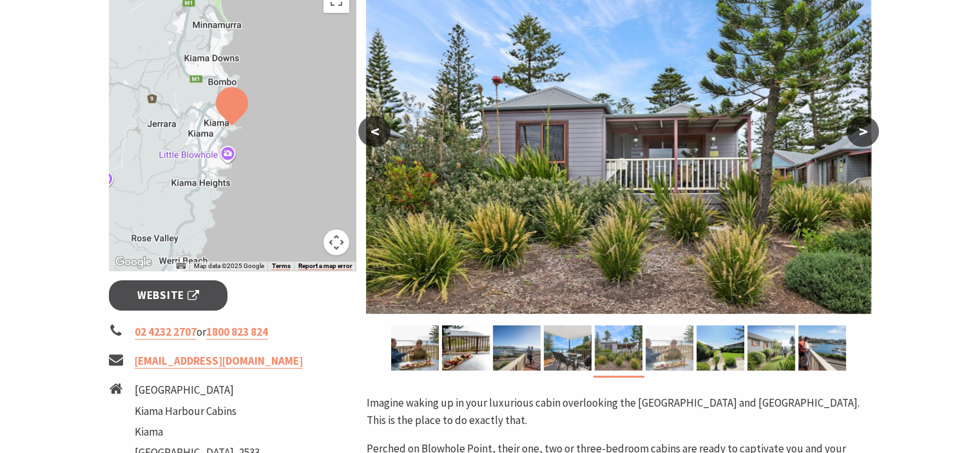  I want to click on a: 02 4232 2707, so click(166, 332).